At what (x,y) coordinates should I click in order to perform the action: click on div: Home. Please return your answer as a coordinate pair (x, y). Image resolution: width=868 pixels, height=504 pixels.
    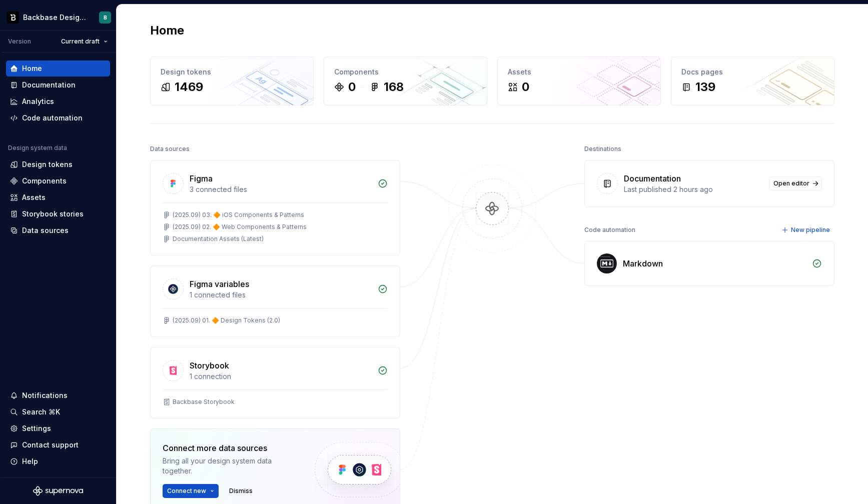
    Looking at the image, I should click on (32, 69).